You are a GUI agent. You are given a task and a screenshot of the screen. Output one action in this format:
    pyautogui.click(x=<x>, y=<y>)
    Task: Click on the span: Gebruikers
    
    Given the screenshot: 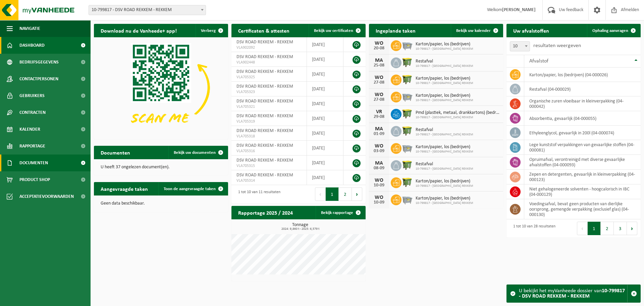 What is the action you would take?
    pyautogui.click(x=32, y=96)
    